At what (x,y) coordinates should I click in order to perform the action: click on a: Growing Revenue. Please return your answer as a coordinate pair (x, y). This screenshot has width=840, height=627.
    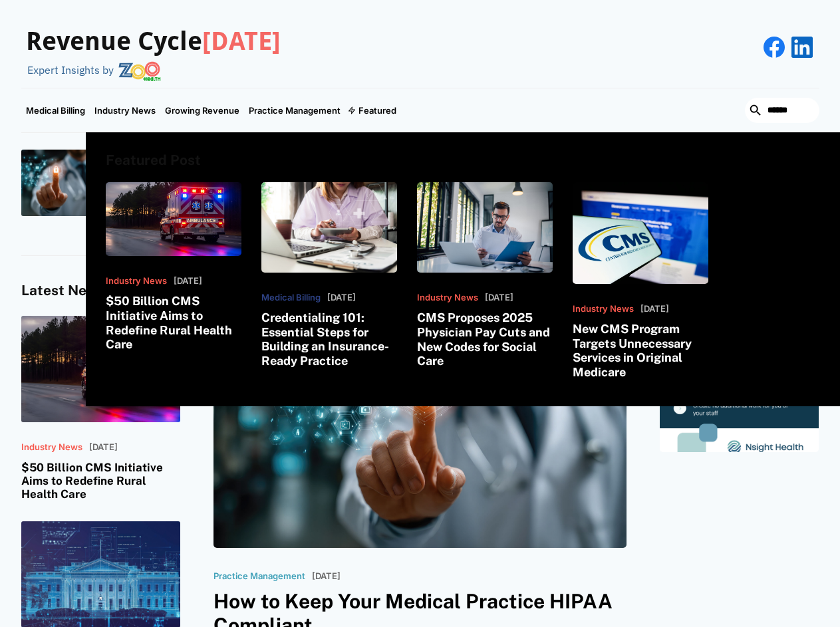
    Looking at the image, I should click on (202, 111).